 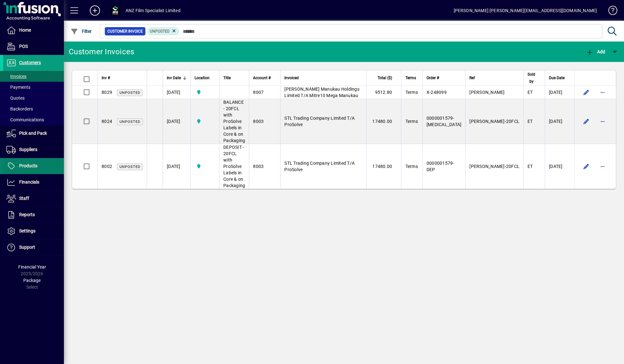 What do you see at coordinates (33, 133) in the screenshot?
I see `span: Pick and Pack` at bounding box center [33, 133].